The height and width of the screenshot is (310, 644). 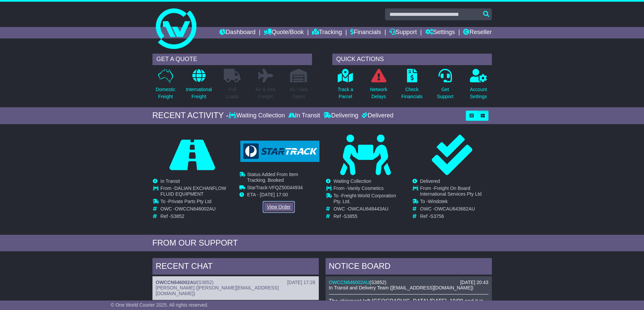 I want to click on div: In Transit, so click(x=304, y=116).